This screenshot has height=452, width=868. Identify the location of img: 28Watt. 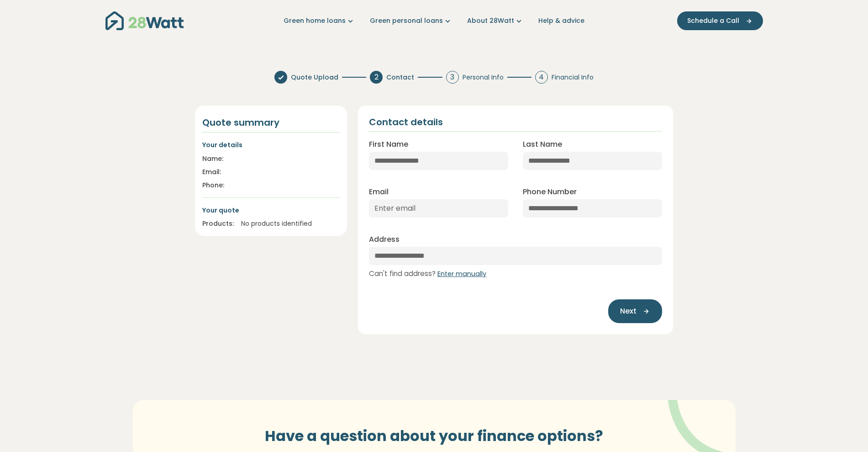
(144, 21).